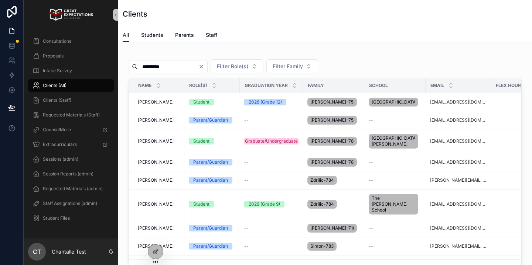  What do you see at coordinates (70, 204) in the screenshot?
I see `span: Staff Assignations (admin)` at bounding box center [70, 204].